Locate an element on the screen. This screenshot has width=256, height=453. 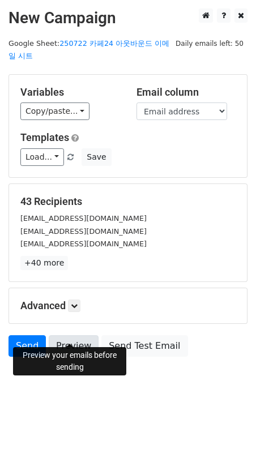
a: Send is located at coordinates (27, 346).